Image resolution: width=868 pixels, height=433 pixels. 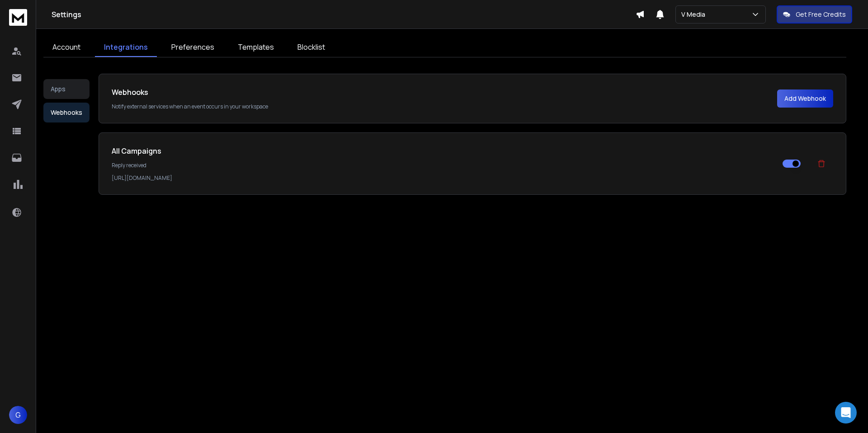 I want to click on a: Preferences, so click(x=193, y=48).